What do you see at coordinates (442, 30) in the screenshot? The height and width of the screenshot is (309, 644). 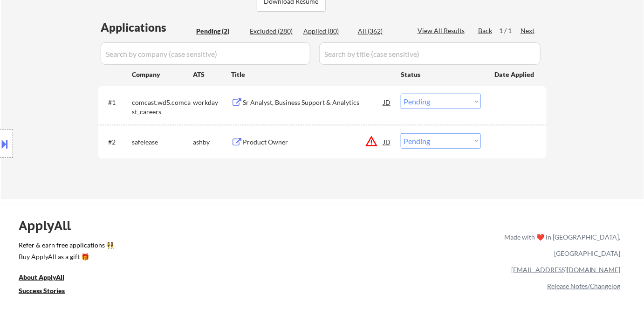 I see `div: View All Results` at bounding box center [442, 30].